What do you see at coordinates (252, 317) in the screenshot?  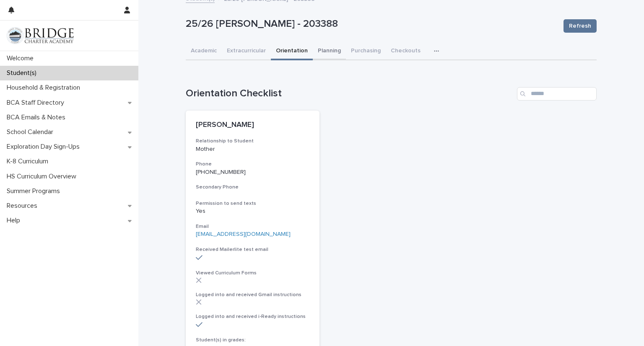 I see `h3: Logged into and received i-Ready instructions` at bounding box center [252, 317].